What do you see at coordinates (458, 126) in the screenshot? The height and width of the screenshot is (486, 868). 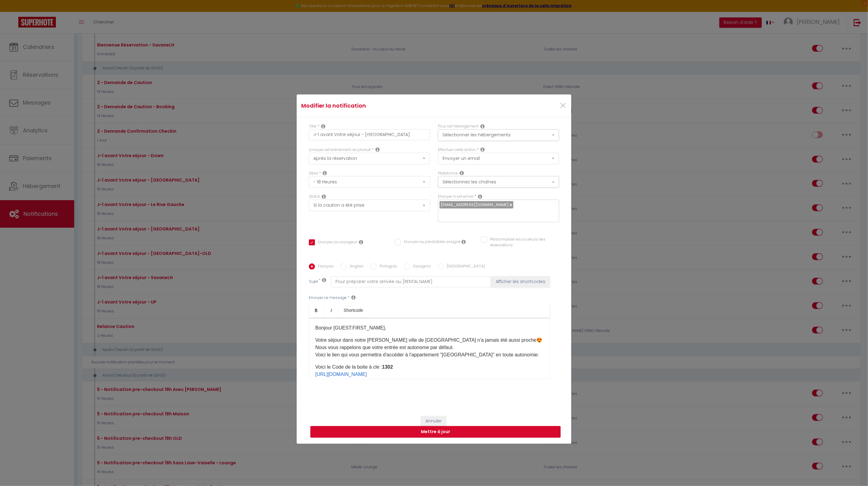 I see `label: Pour cet hébergement` at bounding box center [458, 126].